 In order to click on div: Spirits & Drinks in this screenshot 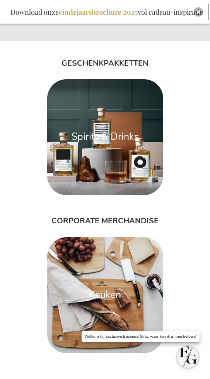, I will do `click(105, 137)`.